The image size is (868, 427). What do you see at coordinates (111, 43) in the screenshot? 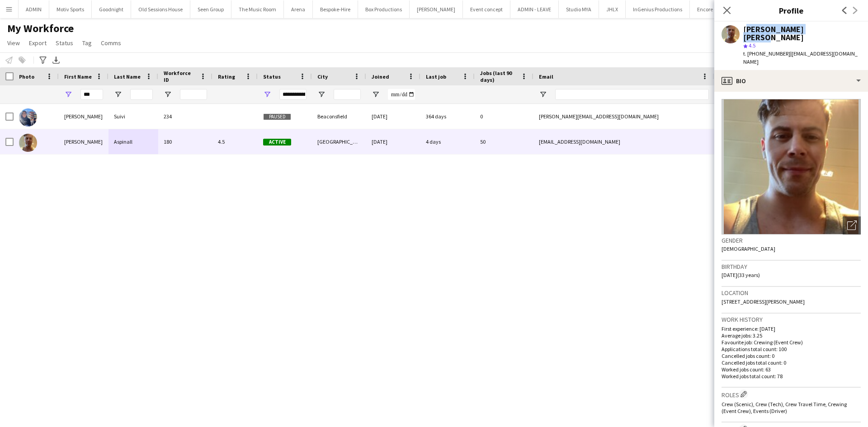
I see `span: Comms` at bounding box center [111, 43].